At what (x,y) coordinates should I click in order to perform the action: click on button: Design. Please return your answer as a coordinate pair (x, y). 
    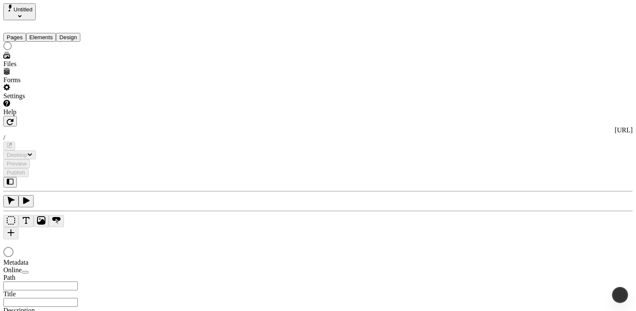
    Looking at the image, I should click on (68, 37).